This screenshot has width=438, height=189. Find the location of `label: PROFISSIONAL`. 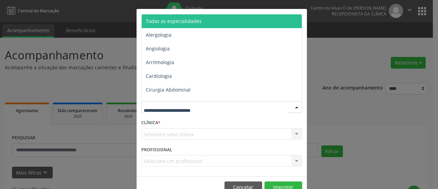

label: PROFISSIONAL is located at coordinates (157, 149).